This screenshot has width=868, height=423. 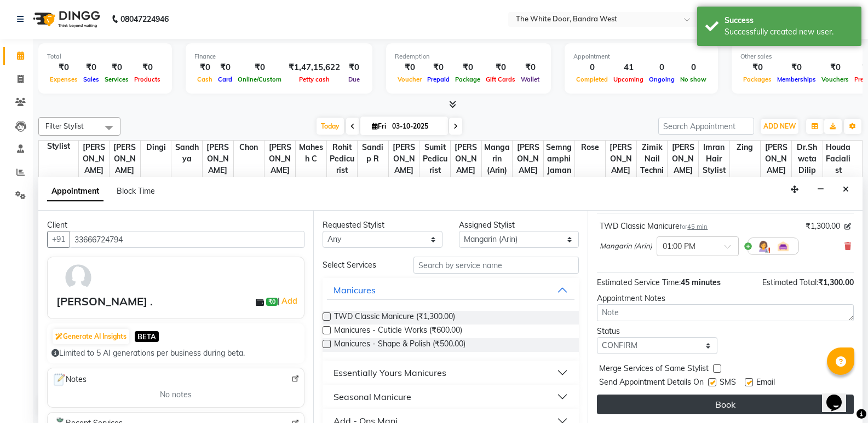 What do you see at coordinates (399, 345) in the screenshot?
I see `span: Manicures - Shape & Polish (₹500.00)` at bounding box center [399, 345].